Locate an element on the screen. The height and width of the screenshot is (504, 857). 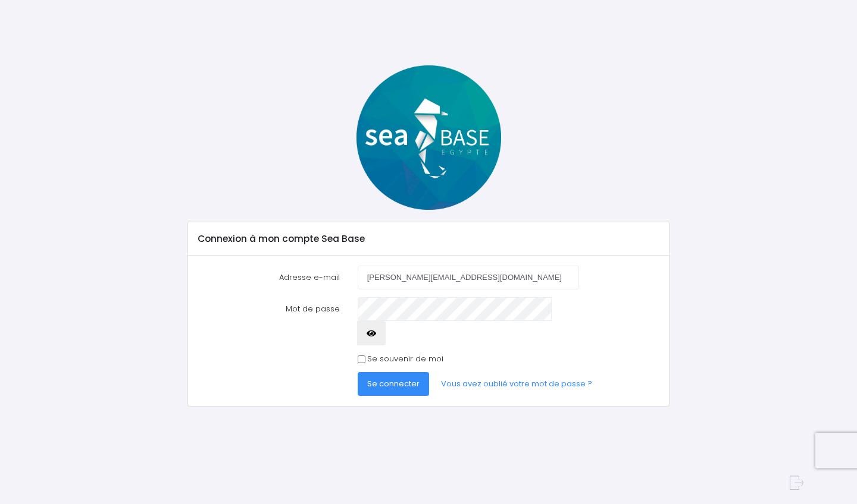
label: Mot de passe is located at coordinates (268, 321).